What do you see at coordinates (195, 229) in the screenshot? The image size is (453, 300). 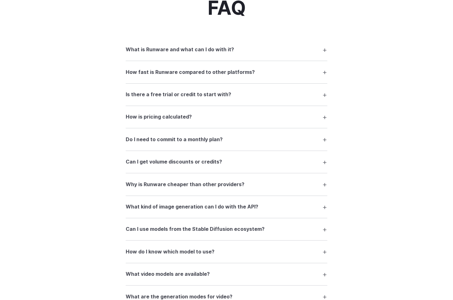 I see `h3: Can I use models from the Stable Diffusion ecosystem?` at bounding box center [195, 229].